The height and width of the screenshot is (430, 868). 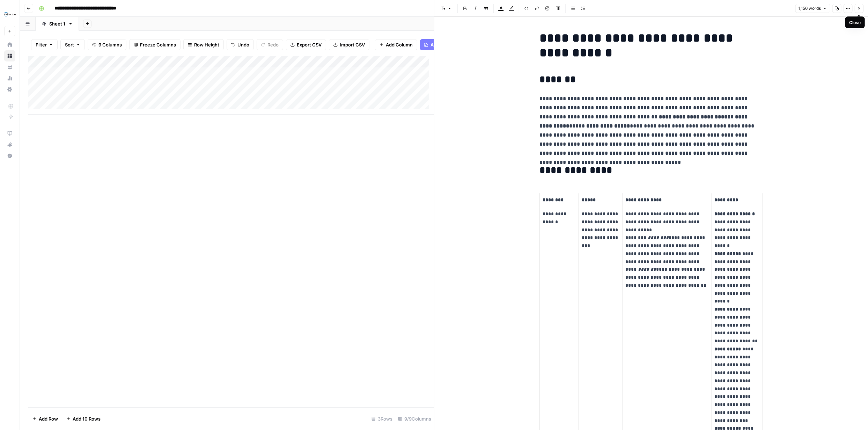 I want to click on span: Redo, so click(x=273, y=45).